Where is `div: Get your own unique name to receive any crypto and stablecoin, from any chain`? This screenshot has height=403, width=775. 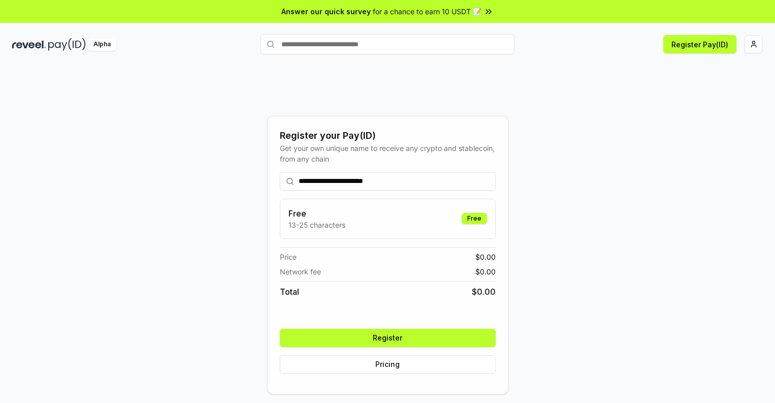
div: Get your own unique name to receive any crypto and stablecoin, from any chain is located at coordinates (387, 153).